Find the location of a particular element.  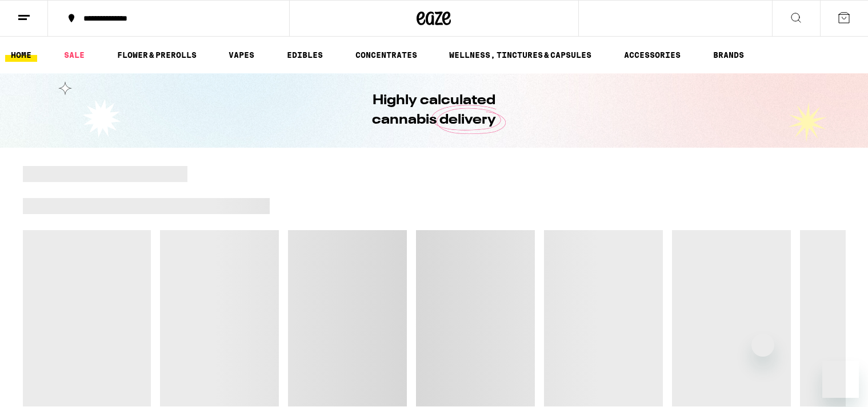

a: EDIBLES is located at coordinates (305, 55).